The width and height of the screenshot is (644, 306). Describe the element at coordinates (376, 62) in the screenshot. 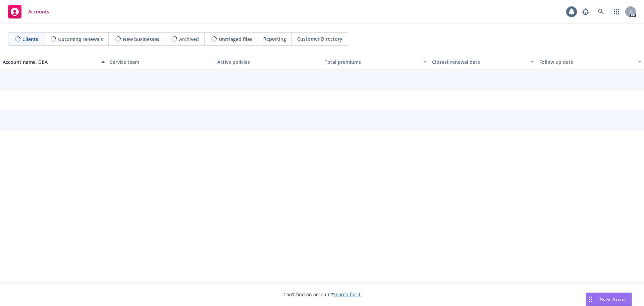

I see `button: Total premiums` at that location.